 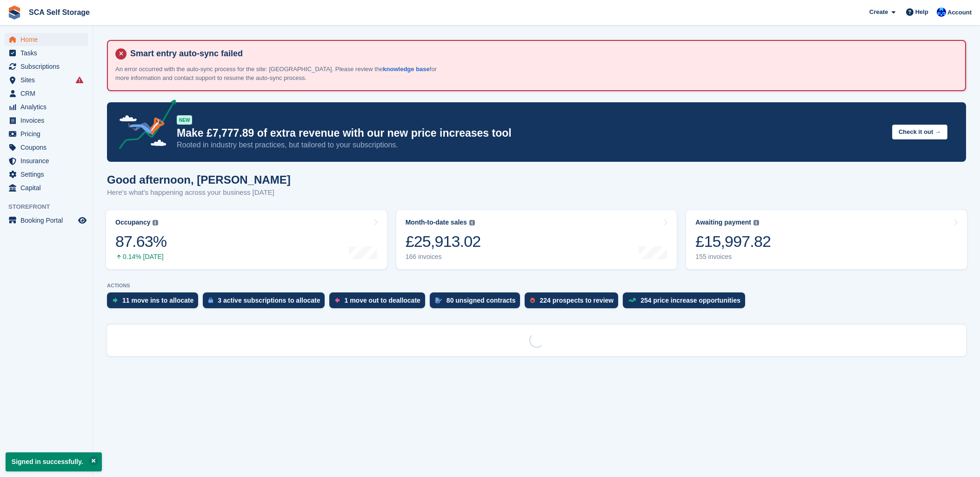 I want to click on span: Tasks, so click(x=48, y=53).